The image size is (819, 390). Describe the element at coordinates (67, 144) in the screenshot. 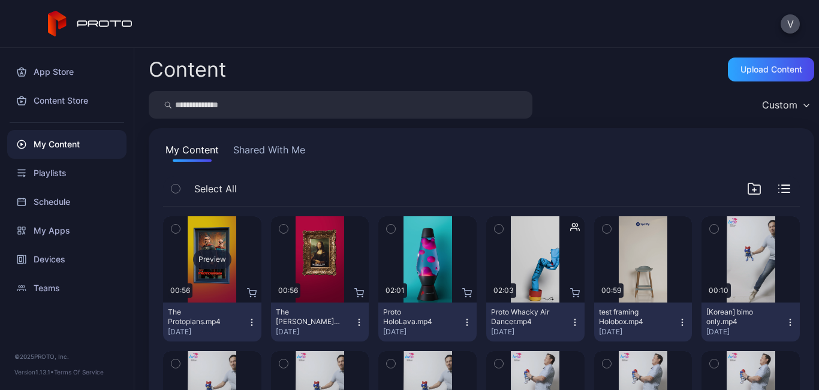

I see `a: My Content` at that location.